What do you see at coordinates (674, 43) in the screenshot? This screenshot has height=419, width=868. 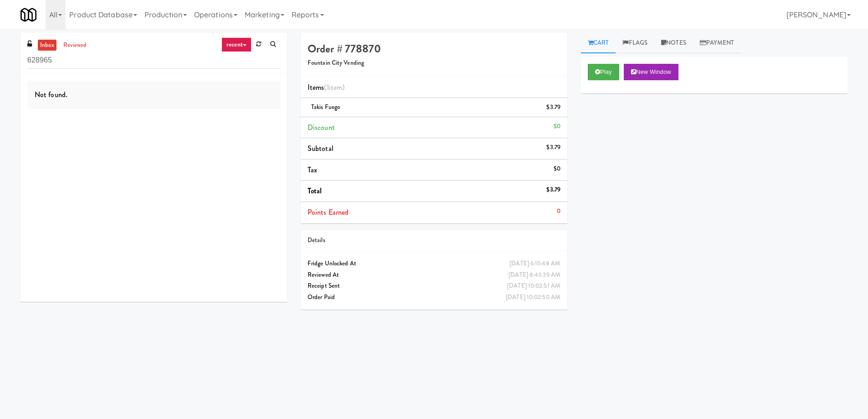 I see `a: Notes` at bounding box center [674, 43].